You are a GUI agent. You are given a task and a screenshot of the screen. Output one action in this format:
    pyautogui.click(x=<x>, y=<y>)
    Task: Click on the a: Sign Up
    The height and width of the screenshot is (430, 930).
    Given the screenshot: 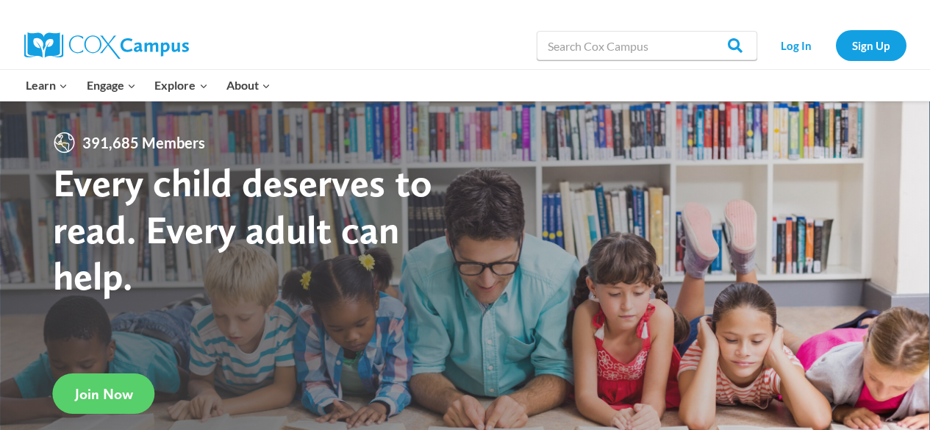 What is the action you would take?
    pyautogui.click(x=871, y=45)
    